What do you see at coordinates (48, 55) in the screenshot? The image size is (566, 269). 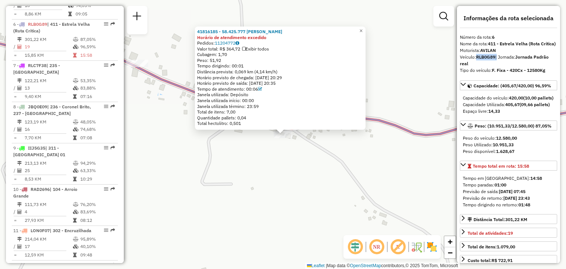 I see `td: 15,85 KM` at bounding box center [48, 55].